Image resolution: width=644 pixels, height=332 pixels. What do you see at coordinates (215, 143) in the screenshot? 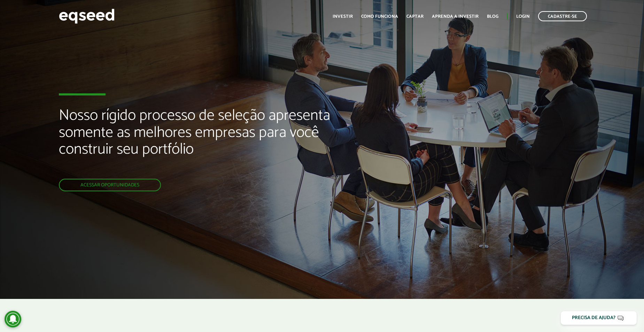
I see `h2: Nosso rígido processo de seleção apresenta somente as melhores empresas para você construir seu p...` at bounding box center [215, 143].